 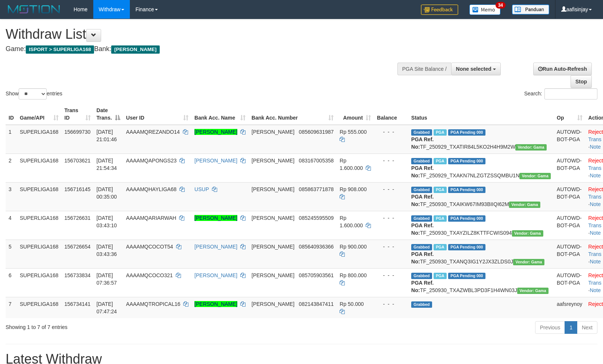 I want to click on h4: Game: Bank:, so click(x=200, y=49).